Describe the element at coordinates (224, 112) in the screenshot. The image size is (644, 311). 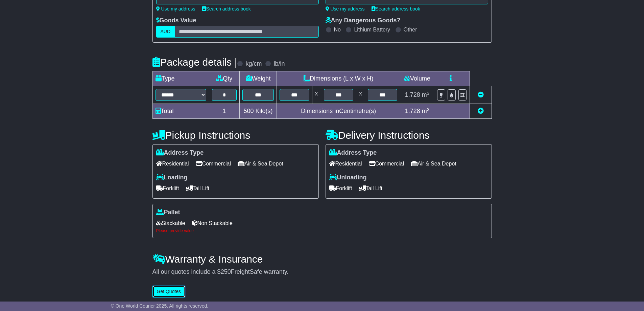
I see `td: 1` at that location.